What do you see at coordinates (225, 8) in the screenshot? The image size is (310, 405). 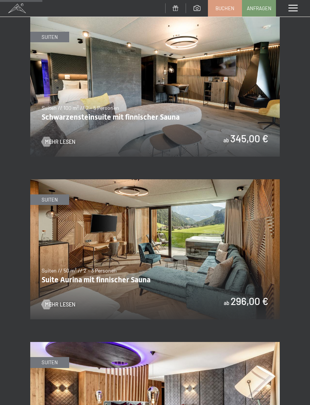 I see `a: Buchen` at bounding box center [225, 8].